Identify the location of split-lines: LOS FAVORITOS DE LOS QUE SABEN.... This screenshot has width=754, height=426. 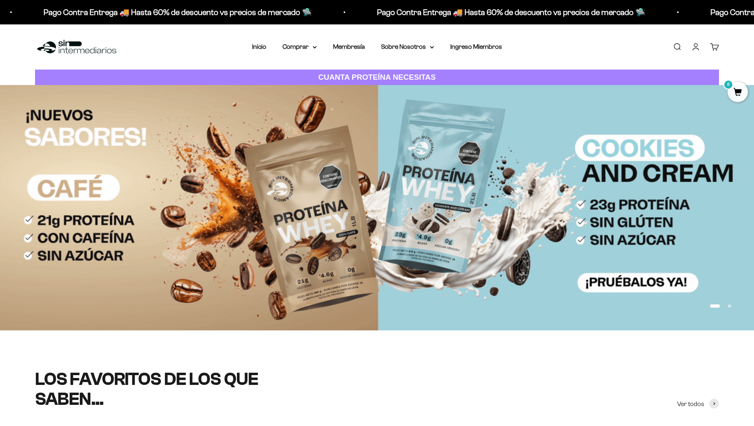
(147, 389).